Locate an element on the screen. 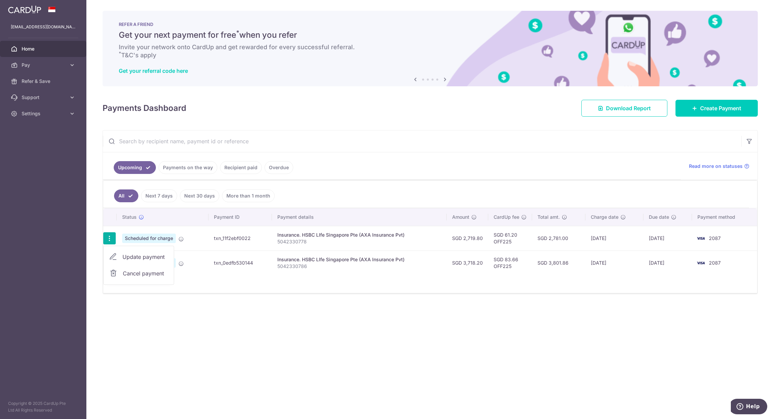  a: Get your referral code here is located at coordinates (153, 71).